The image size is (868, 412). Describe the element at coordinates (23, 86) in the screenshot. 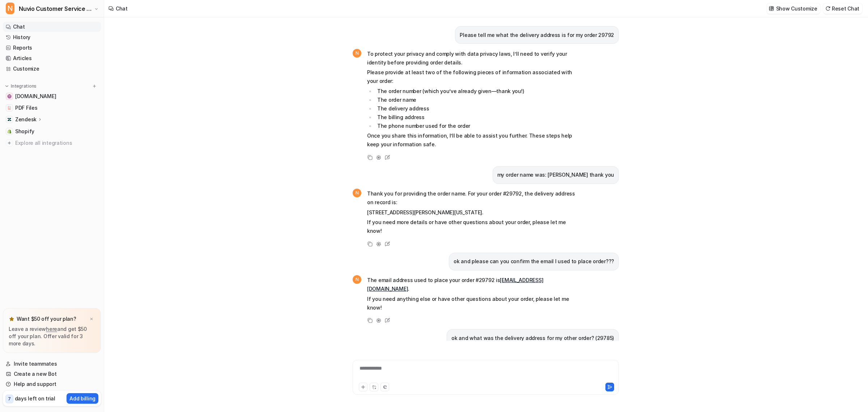

I see `p: Integrations` at that location.